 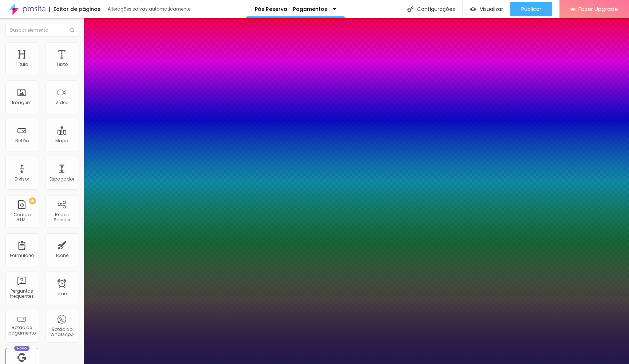 What do you see at coordinates (487, 9) in the screenshot?
I see `button: Visualizar` at bounding box center [487, 9].